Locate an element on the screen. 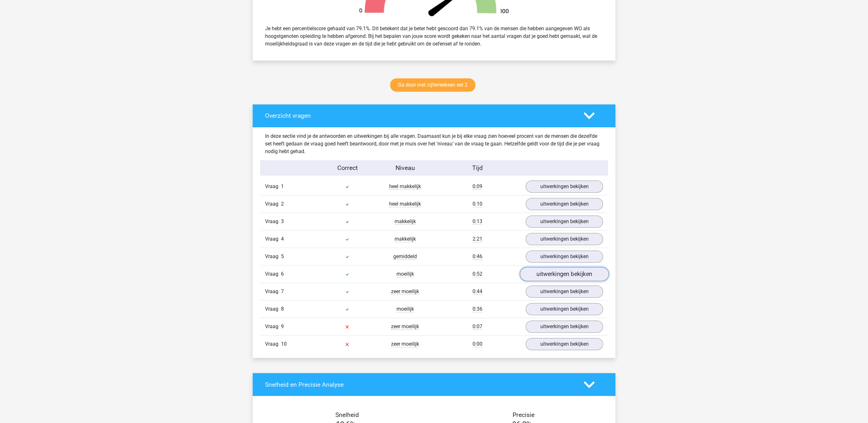 The height and width of the screenshot is (423, 868). span: 3 is located at coordinates (282, 221).